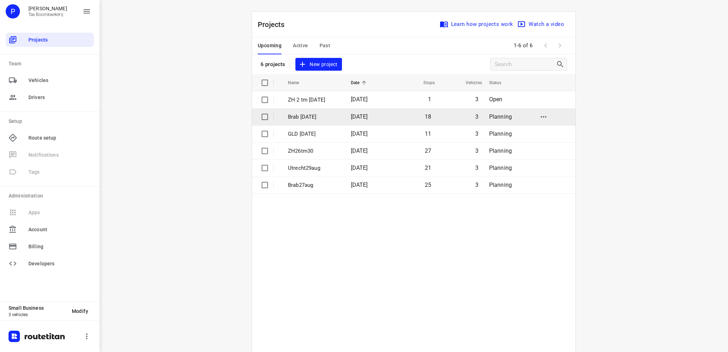 This screenshot has height=352, width=728. Describe the element at coordinates (80, 311) in the screenshot. I see `button: Modify` at that location.